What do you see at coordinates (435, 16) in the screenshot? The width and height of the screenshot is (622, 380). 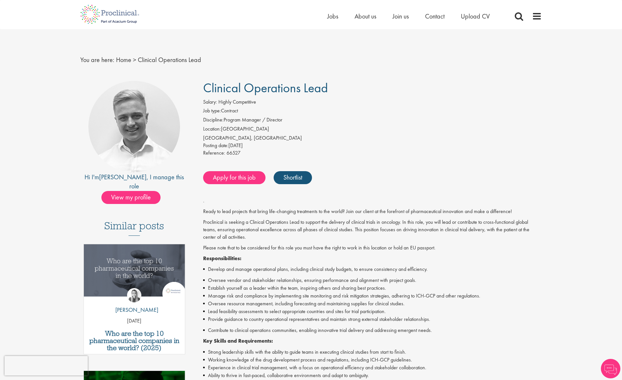 I see `span: Contact` at bounding box center [435, 16].